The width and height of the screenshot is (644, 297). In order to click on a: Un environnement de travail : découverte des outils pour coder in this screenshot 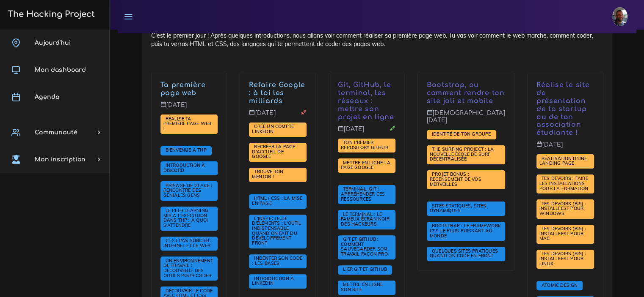, I will do `click(189, 269)`.